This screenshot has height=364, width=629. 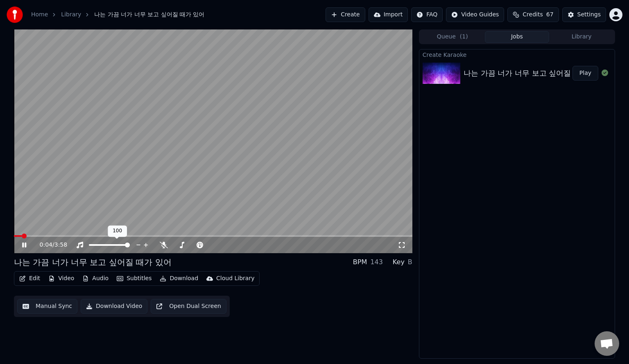 What do you see at coordinates (71, 15) in the screenshot?
I see `a: Library` at bounding box center [71, 15].